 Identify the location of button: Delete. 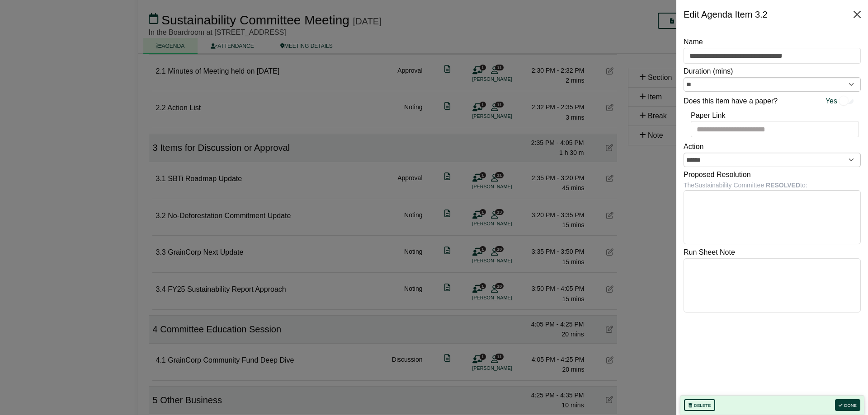
(699, 406).